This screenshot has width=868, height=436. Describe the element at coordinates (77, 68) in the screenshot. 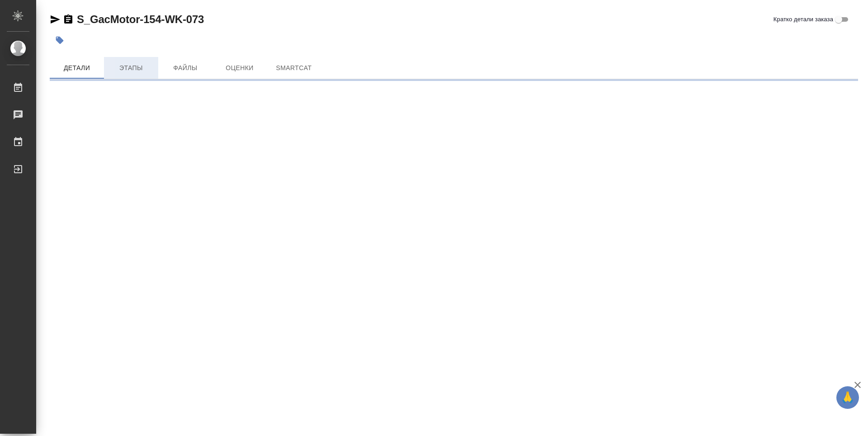

I see `span: Детали` at that location.